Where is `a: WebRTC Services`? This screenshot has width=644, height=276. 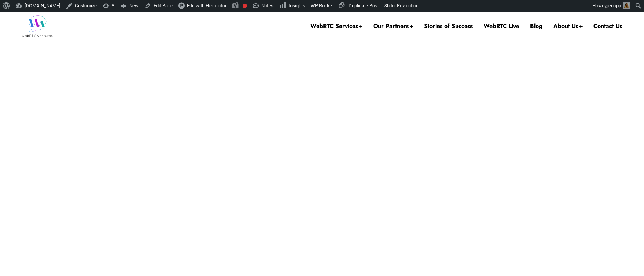
a: WebRTC Services is located at coordinates (336, 26).